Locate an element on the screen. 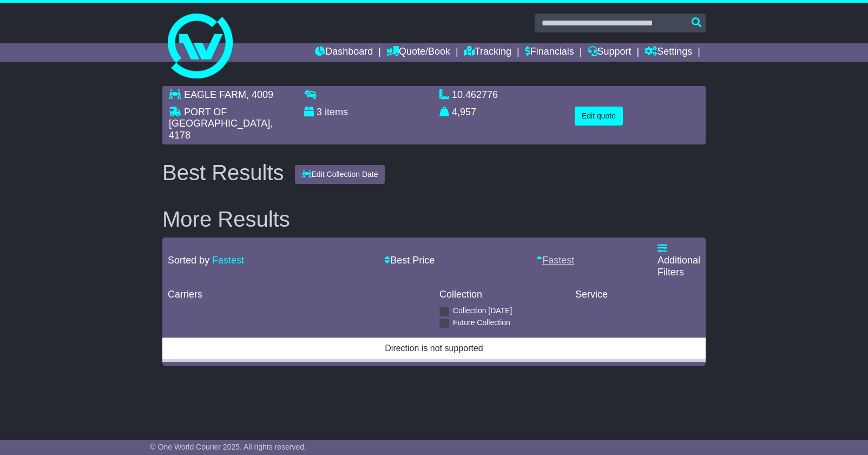 This screenshot has width=868, height=455. h2: More Results is located at coordinates (434, 219).